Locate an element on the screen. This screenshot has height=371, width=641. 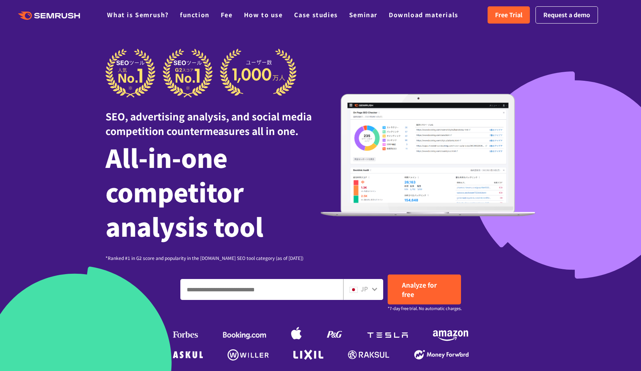
font: SEO, advertising analysis, and social media competition countermeasures all in one. is located at coordinates (208, 123).